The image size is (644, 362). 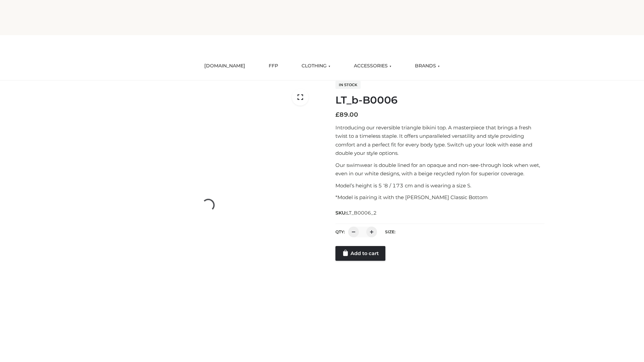 I want to click on p: Model’s height is 5 ‘8 / 173 cm and is wearing a size S., so click(x=440, y=186).